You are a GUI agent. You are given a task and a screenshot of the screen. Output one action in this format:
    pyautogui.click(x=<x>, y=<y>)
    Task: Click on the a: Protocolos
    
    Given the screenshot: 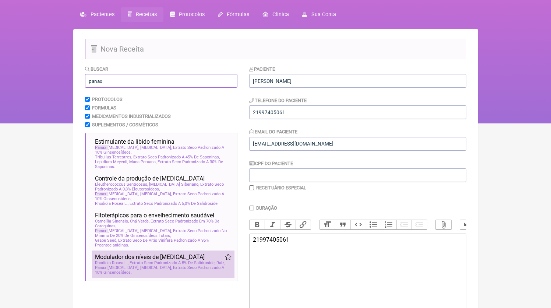 What is the action you would take?
    pyautogui.click(x=187, y=14)
    